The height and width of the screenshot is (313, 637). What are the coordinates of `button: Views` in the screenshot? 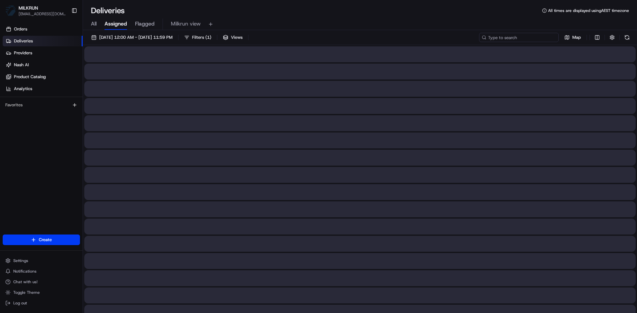 It's located at (232, 37).